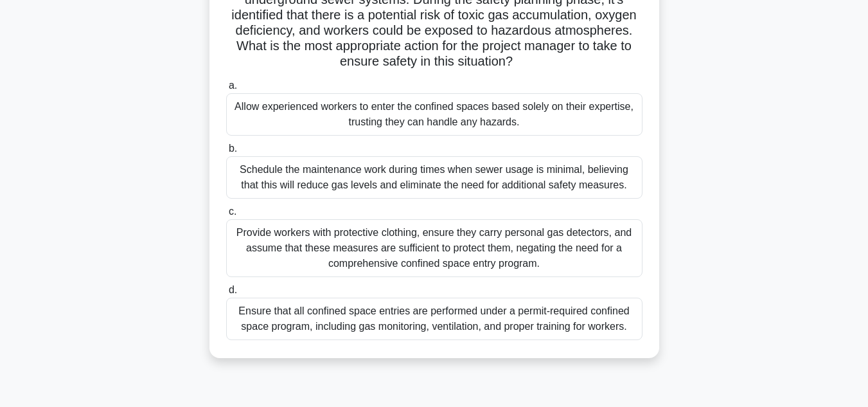  Describe the element at coordinates (434, 114) in the screenshot. I see `div: Allow experienced workers to enter the confined spaces based solely on their expertise, trusting ...` at that location.